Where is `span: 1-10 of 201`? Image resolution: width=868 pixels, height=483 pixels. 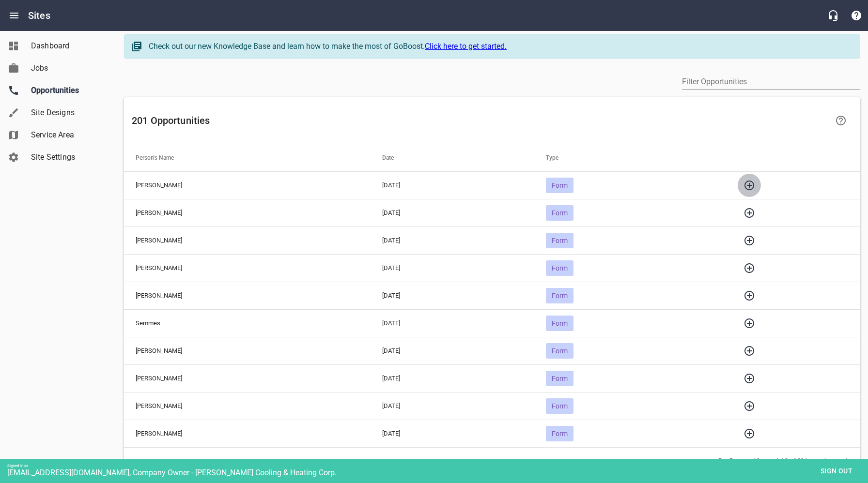
span: 1-10 of 201 is located at coordinates (792, 461).